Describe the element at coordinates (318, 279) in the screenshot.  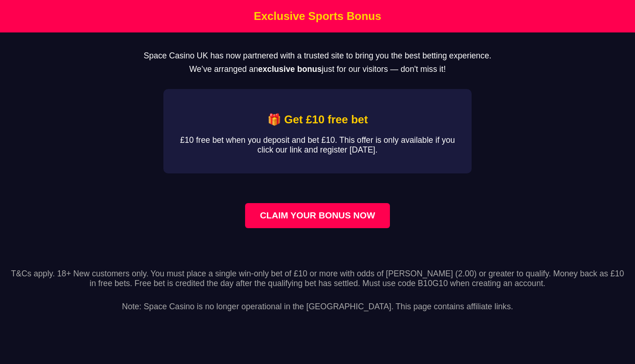
I see `p: T&Cs apply. 18+ New customers only. You must place a single win-only bet of £10 or more with odds...` at that location.